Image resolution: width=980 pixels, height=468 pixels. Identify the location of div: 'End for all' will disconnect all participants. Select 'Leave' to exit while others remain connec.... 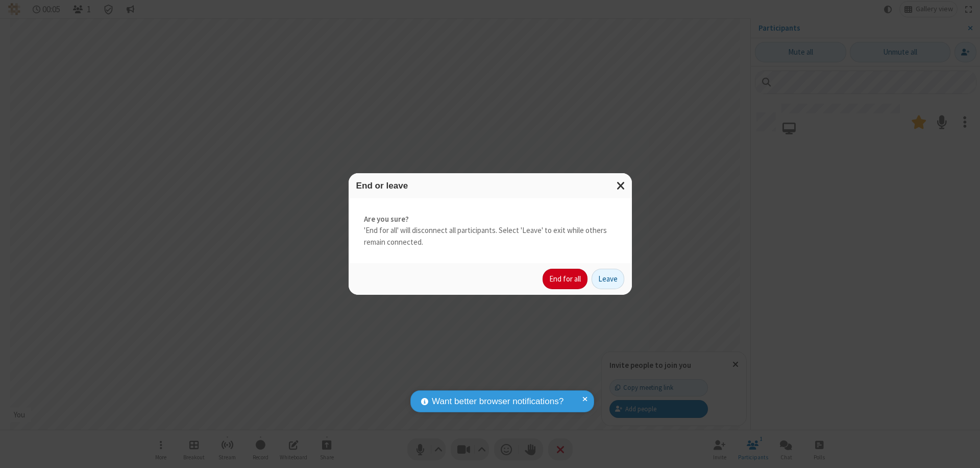
(490, 231).